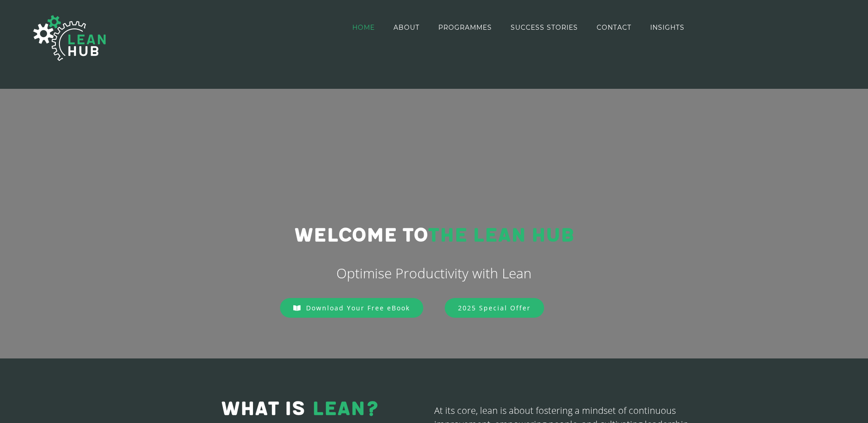  I want to click on nav: Main Menu, so click(518, 27).